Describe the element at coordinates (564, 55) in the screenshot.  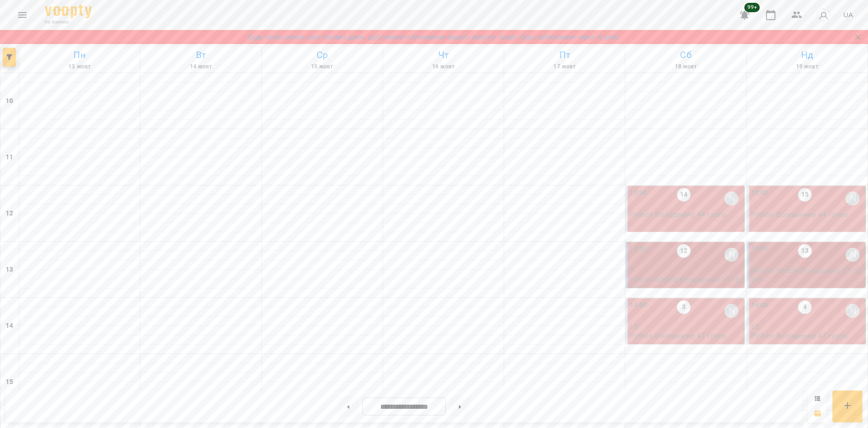
I see `h6: Пт` at that location.